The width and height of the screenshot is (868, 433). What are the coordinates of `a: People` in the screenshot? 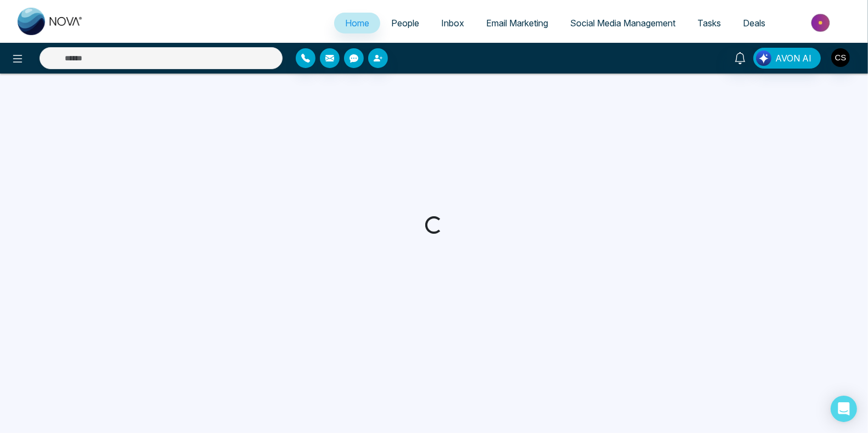 It's located at (405, 23).